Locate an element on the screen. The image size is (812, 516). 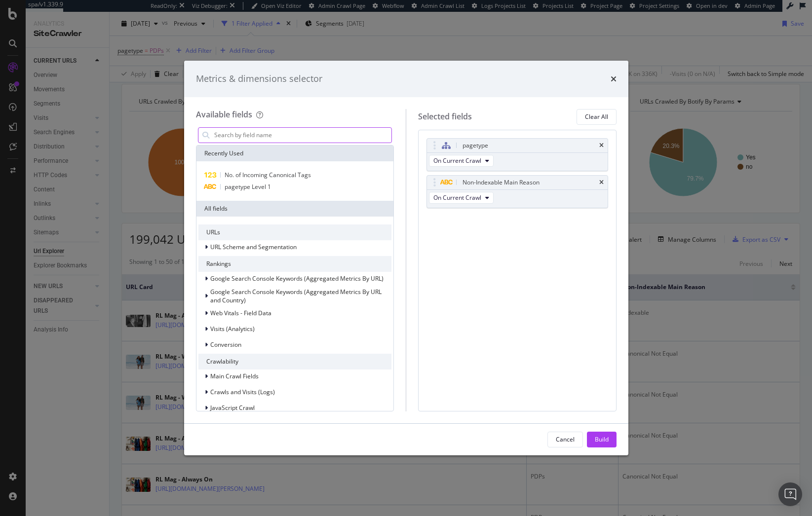
span: Google Search Console Keywords (Aggregated Metrics By URL) is located at coordinates (296, 278).